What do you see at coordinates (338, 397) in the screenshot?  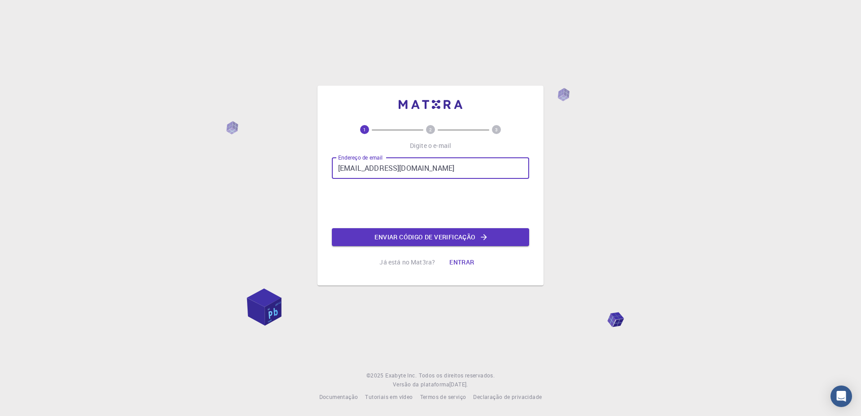 I see `a: Documentação` at bounding box center [338, 397].